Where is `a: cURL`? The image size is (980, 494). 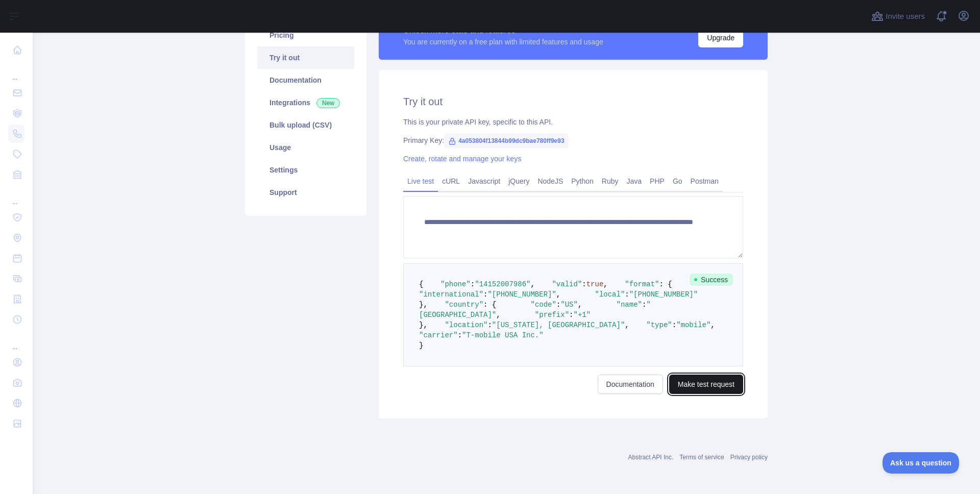 a: cURL is located at coordinates (451, 181).